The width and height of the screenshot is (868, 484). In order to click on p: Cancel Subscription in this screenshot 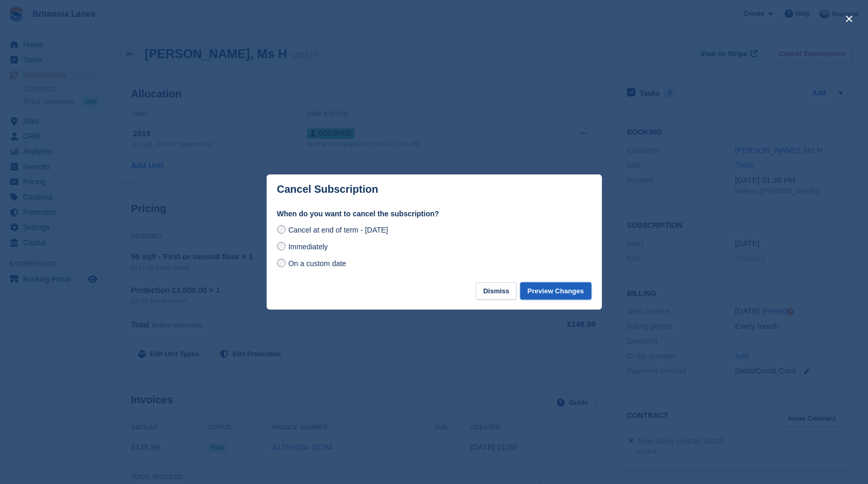, I will do `click(327, 189)`.